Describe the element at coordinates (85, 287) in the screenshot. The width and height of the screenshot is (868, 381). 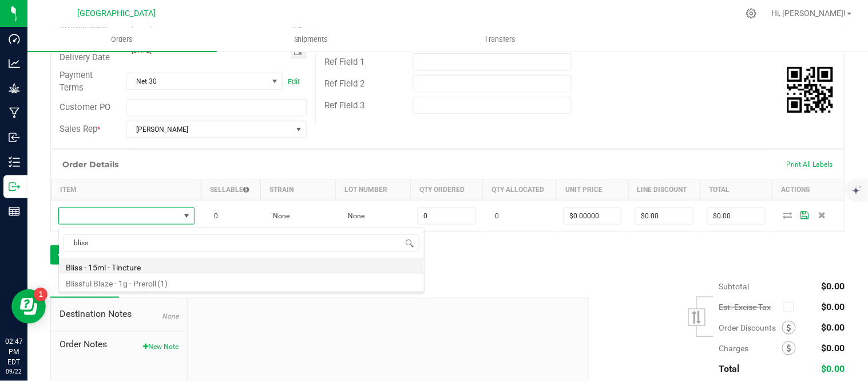
I see `div: Notes` at that location.